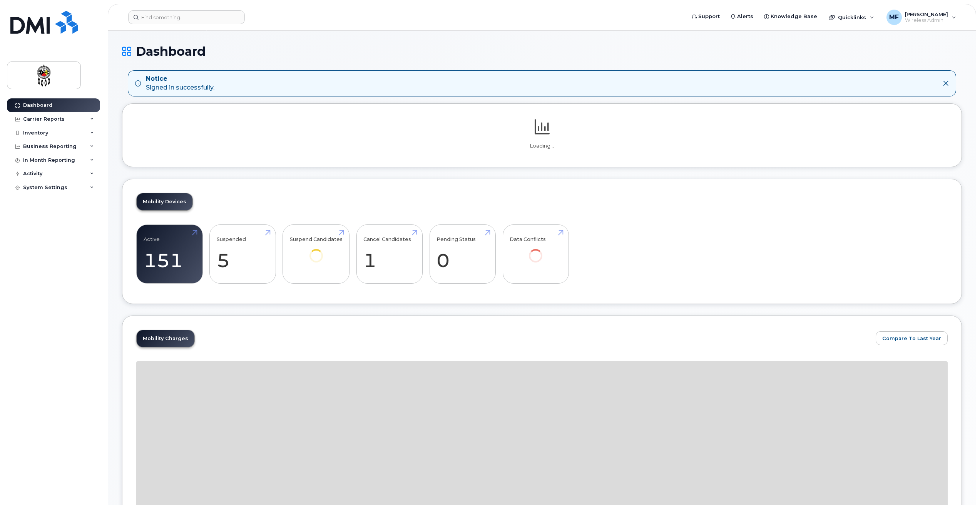 The height and width of the screenshot is (505, 980). I want to click on button: Compare To Last Year, so click(911, 338).